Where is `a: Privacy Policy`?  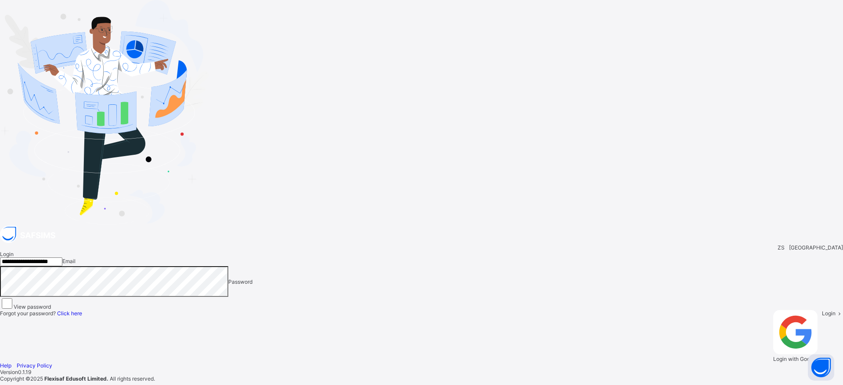 a: Privacy Policy is located at coordinates (34, 366).